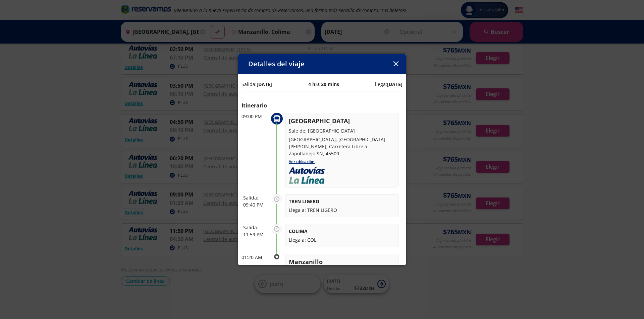 The image size is (644, 319). What do you see at coordinates (322, 105) in the screenshot?
I see `p: Itinerario` at bounding box center [322, 105].